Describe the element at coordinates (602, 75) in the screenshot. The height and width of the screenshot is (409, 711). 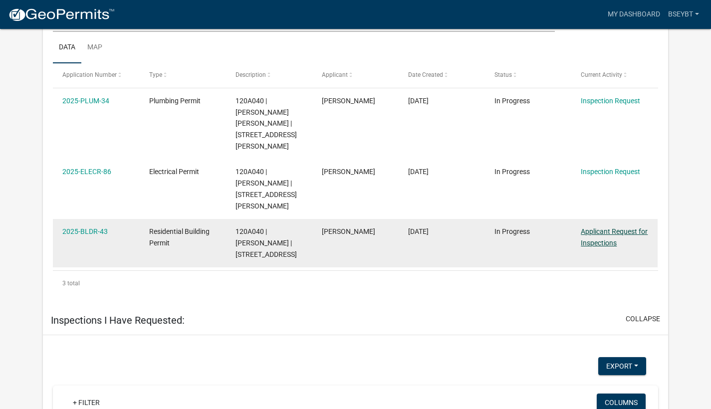
I see `span: Current Activity` at that location.